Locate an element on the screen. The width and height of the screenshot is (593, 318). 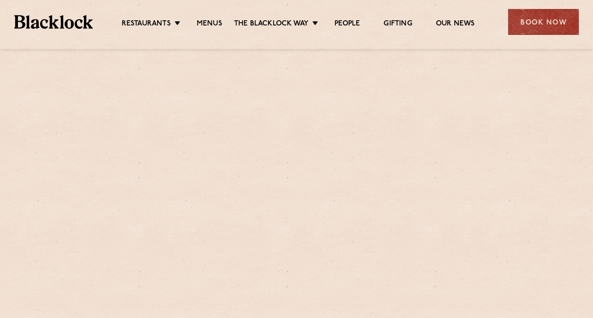
a: Our News is located at coordinates (455, 25).